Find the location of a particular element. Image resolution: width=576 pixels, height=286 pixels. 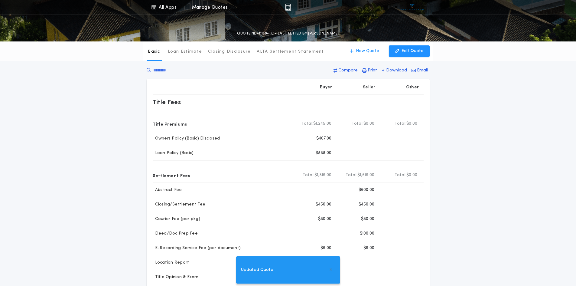

button: Edit Quote is located at coordinates (409, 51).